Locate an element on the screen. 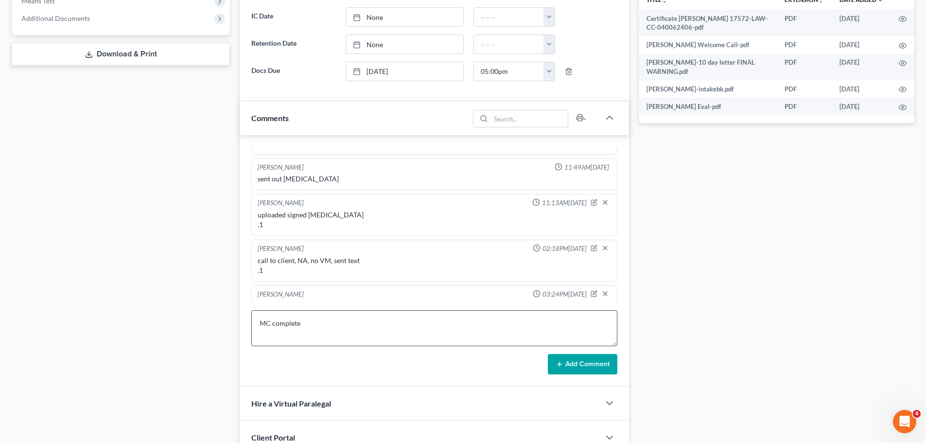 The height and width of the screenshot is (443, 926). button: Add Comment is located at coordinates (583, 364).